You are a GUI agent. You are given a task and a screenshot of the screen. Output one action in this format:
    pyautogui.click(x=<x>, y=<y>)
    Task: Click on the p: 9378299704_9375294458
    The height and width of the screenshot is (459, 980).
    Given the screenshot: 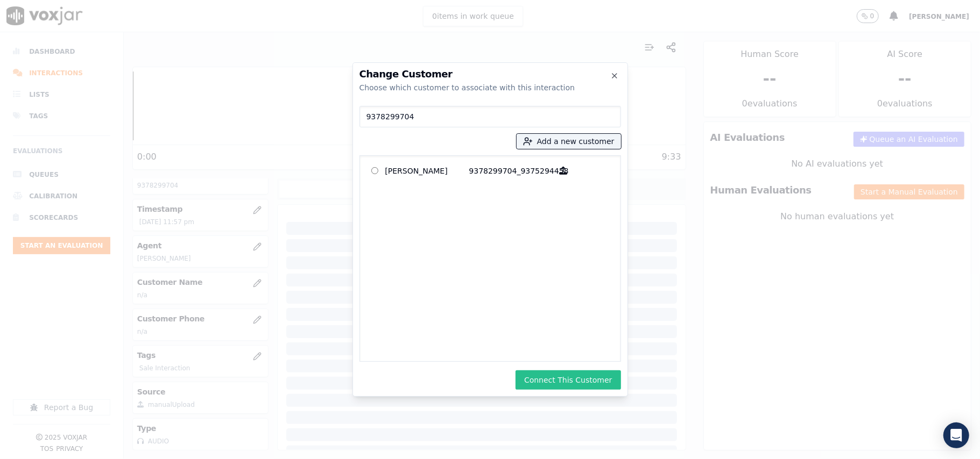 What is the action you would take?
    pyautogui.click(x=511, y=170)
    